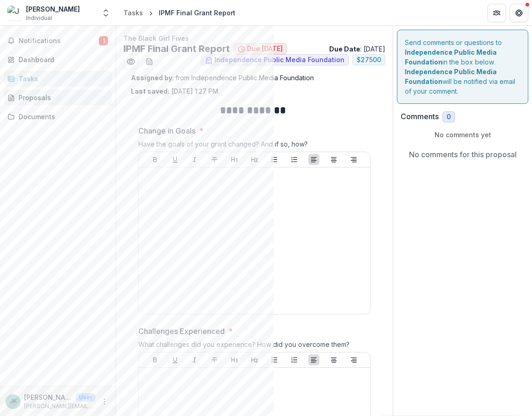 Image resolution: width=532 pixels, height=416 pixels. I want to click on div: Jeannine Kayembe, so click(13, 401).